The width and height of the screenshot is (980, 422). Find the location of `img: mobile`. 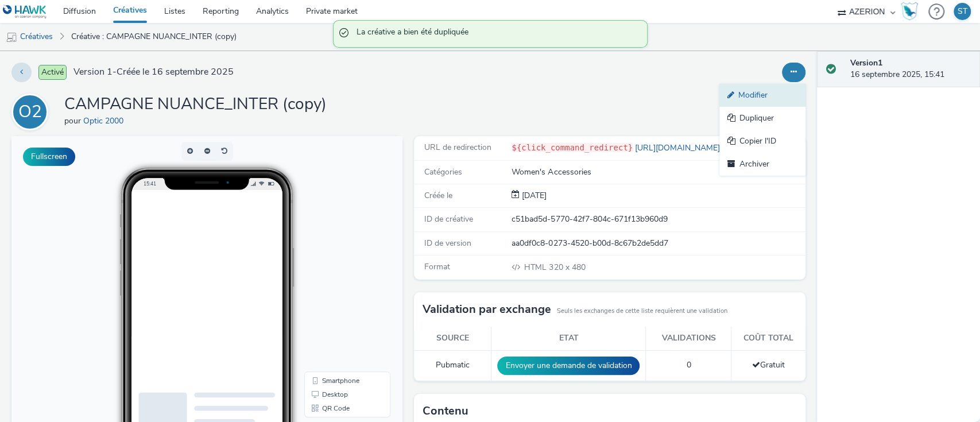

img: mobile is located at coordinates (11, 37).